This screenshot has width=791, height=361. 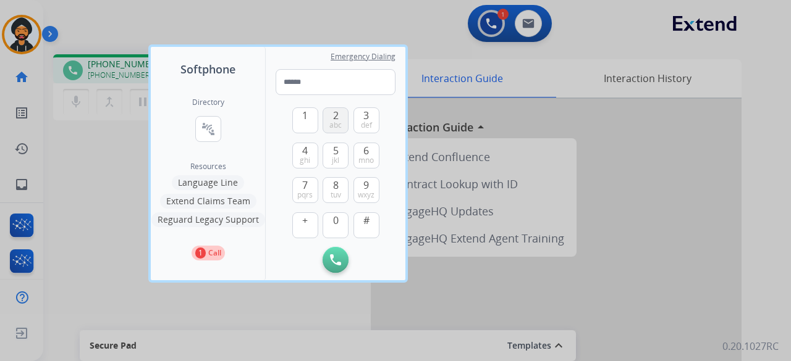 What do you see at coordinates (335, 161) in the screenshot?
I see `span: jkl` at bounding box center [335, 161].